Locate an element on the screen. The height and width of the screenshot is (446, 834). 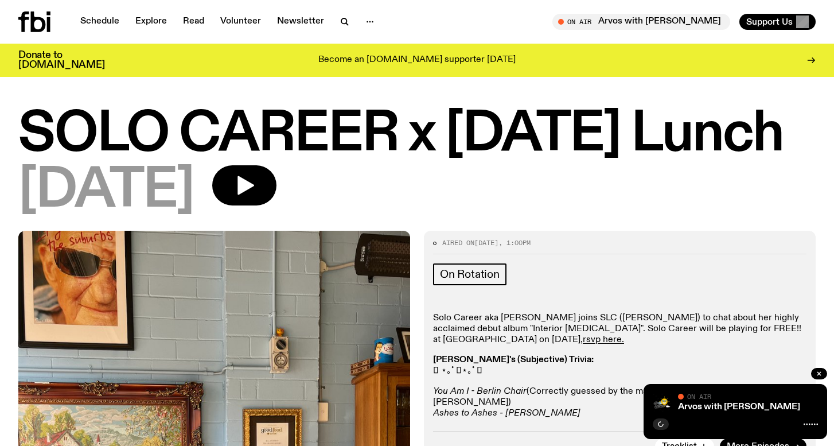
button: Support Us is located at coordinates (777, 22).